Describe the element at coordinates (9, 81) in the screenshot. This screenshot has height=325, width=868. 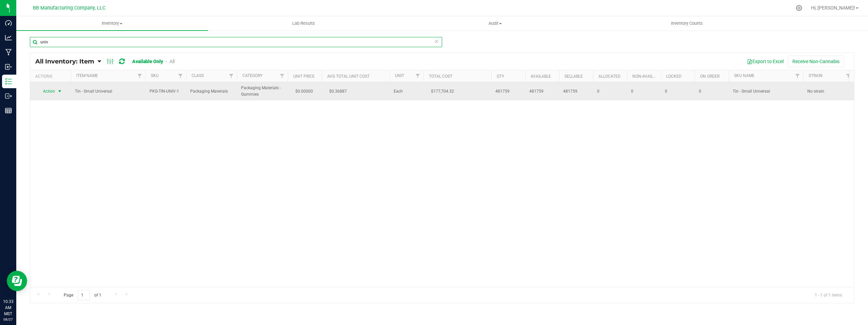
I see `inline-svg: Inventory` at that location.